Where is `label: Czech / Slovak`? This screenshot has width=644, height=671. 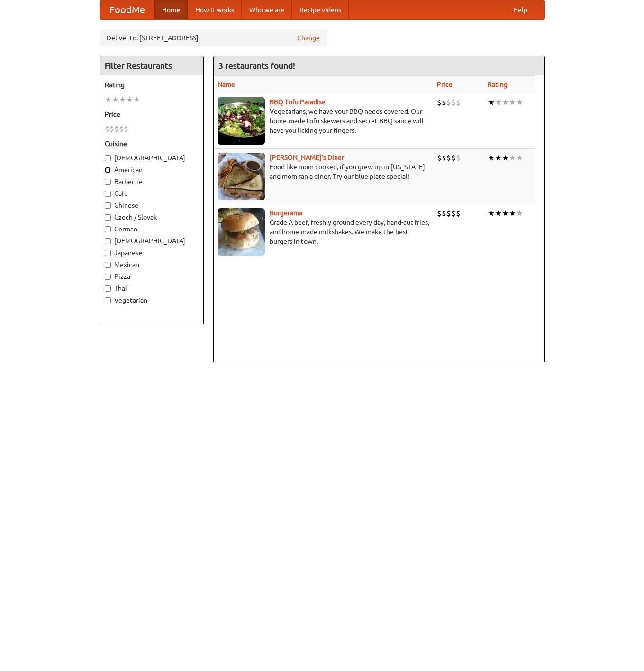 label: Czech / Slovak is located at coordinates (151, 217).